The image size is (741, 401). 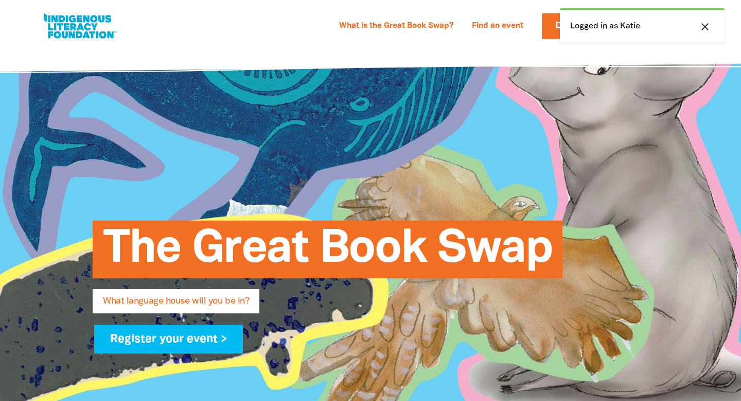 I want to click on div: Logged in as Katie, so click(x=643, y=25).